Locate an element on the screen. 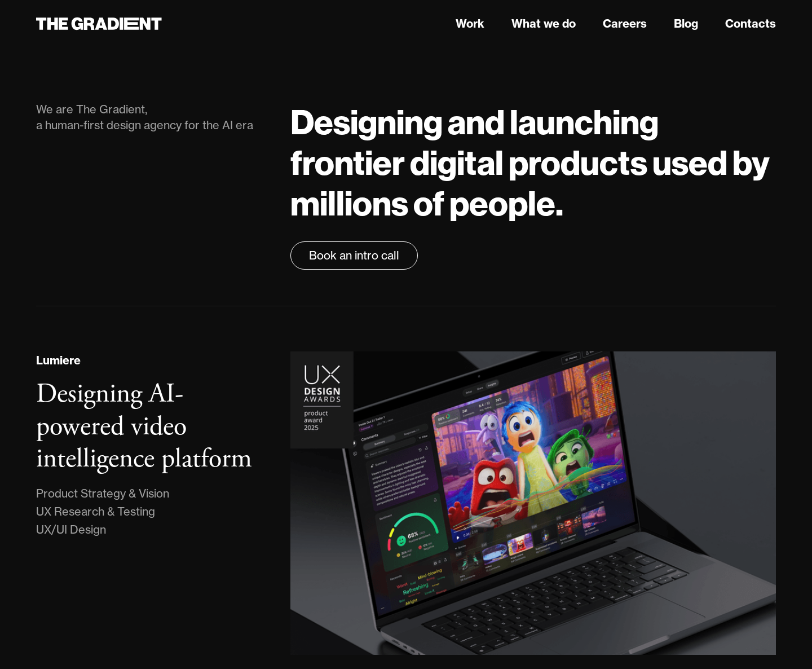 This screenshot has width=812, height=669. a: Blog is located at coordinates (685, 23).